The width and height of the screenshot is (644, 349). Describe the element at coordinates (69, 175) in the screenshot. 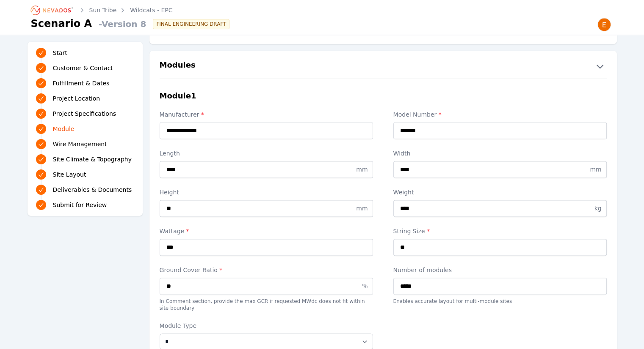

I see `span: Site Layout` at that location.